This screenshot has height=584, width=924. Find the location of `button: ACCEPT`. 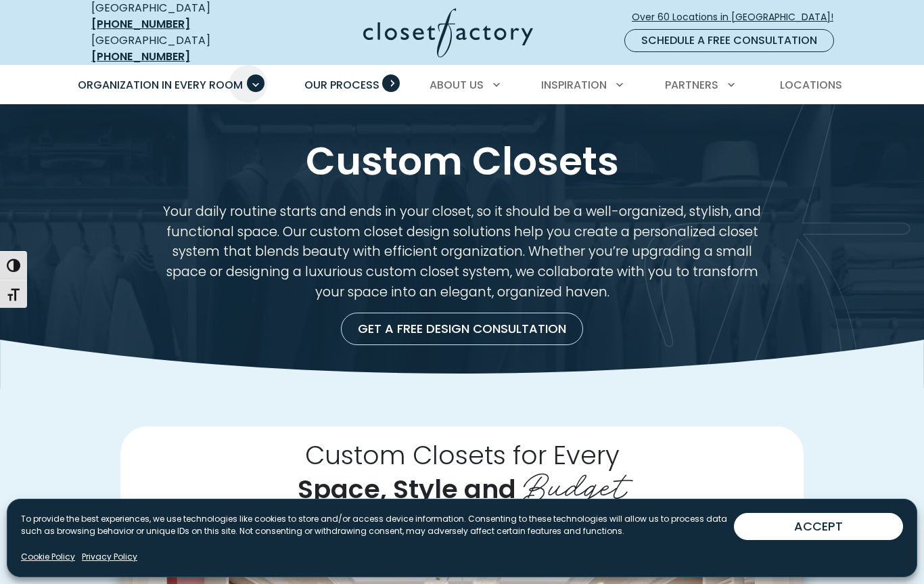

button: ACCEPT is located at coordinates (818, 526).